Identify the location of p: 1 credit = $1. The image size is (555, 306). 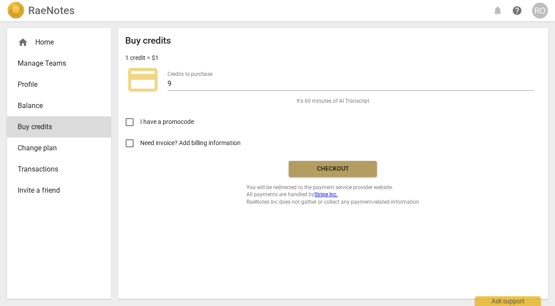
(142, 58).